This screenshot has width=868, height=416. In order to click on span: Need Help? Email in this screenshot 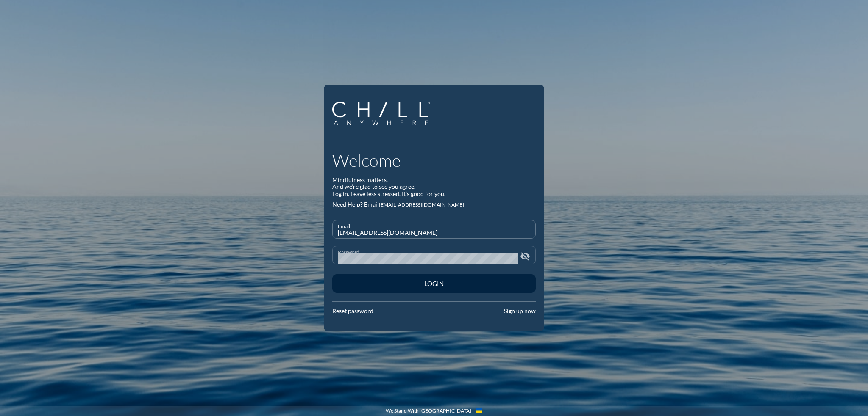, I will do `click(355, 204)`.